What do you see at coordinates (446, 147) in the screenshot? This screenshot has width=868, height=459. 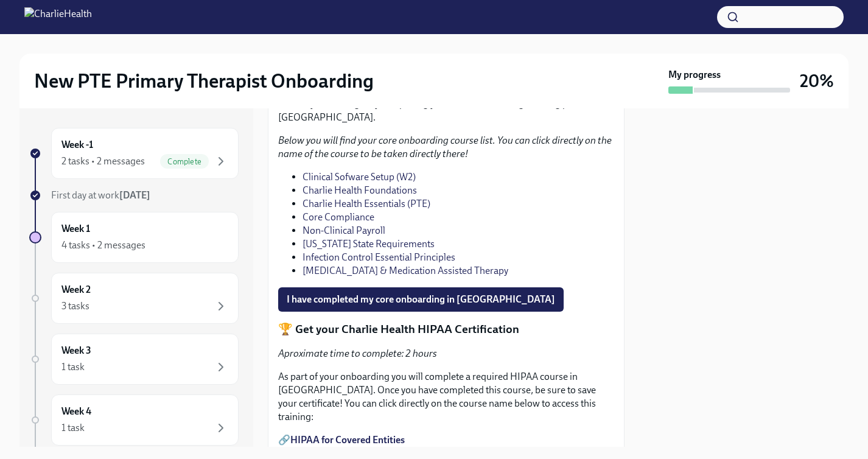 I see `em: Below you will find your core onboarding course list. You can click directly on the name of the c...` at bounding box center [446, 147].